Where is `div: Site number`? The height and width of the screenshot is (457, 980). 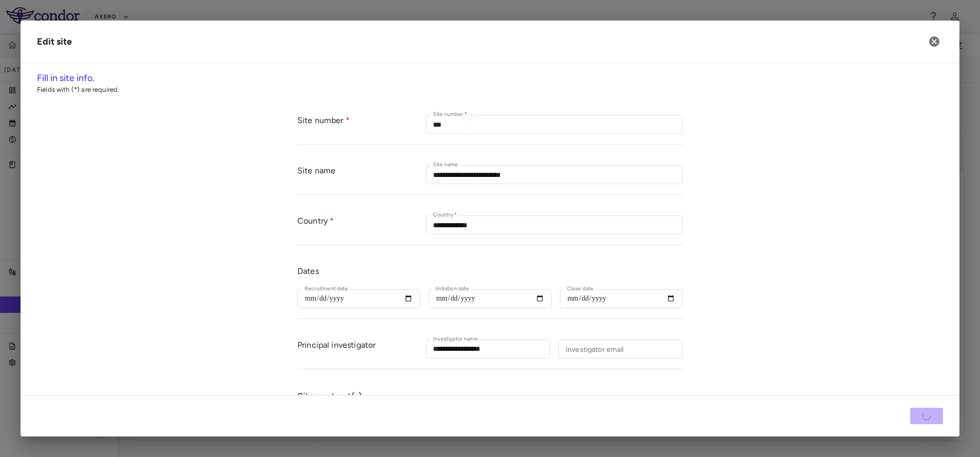
div: Site number is located at coordinates (362, 124).